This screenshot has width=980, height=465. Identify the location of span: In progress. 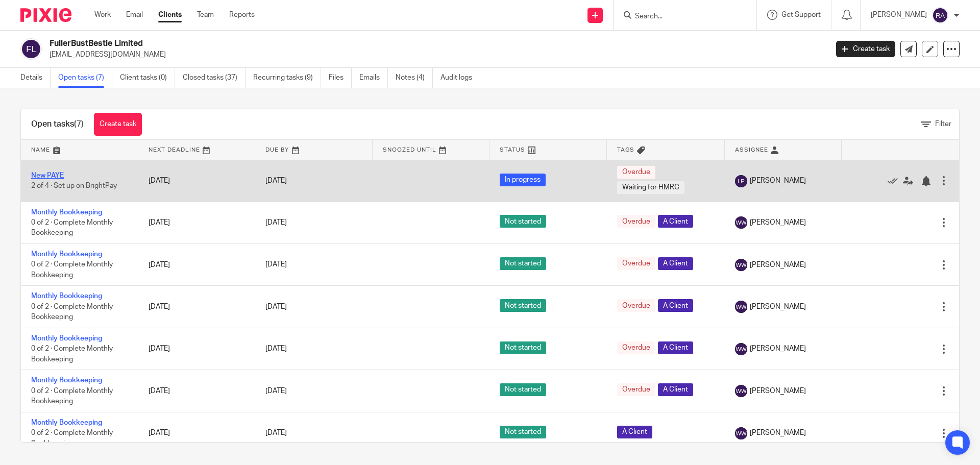
(523, 179).